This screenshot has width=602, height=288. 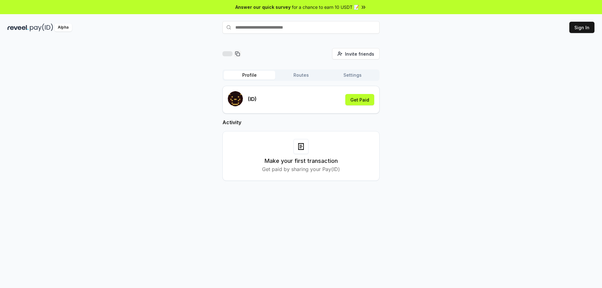 I want to click on button: Profile, so click(x=249, y=75).